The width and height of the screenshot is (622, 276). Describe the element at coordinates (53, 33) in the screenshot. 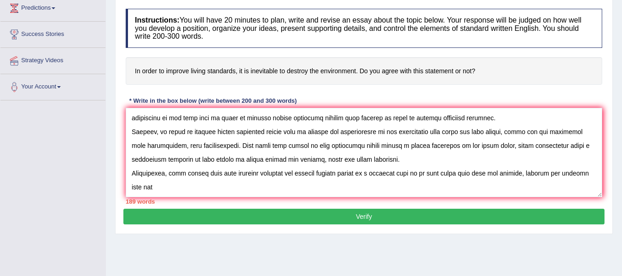

I see `a: Success Stories` at that location.